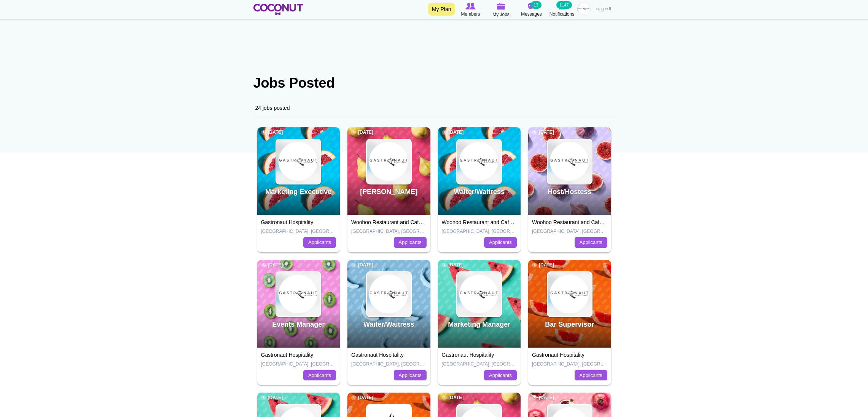 The width and height of the screenshot is (868, 417). Describe the element at coordinates (470, 6) in the screenshot. I see `img: Browse Members` at that location.